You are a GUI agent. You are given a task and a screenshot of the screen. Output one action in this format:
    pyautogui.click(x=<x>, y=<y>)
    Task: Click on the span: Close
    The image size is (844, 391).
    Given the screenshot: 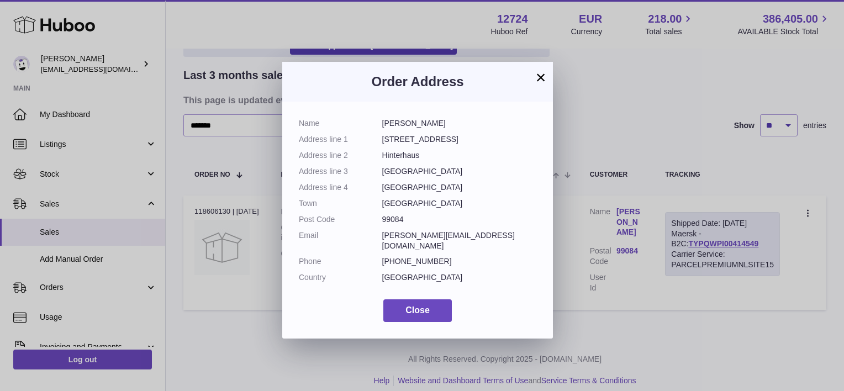 What is the action you would take?
    pyautogui.click(x=418, y=310)
    